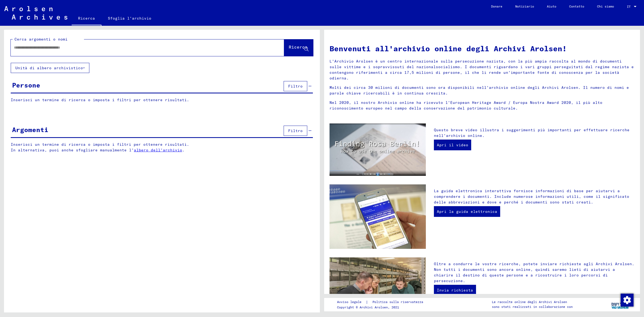 This screenshot has height=317, width=644. Describe the element at coordinates (453, 145) in the screenshot. I see `font: Apri il video` at that location.